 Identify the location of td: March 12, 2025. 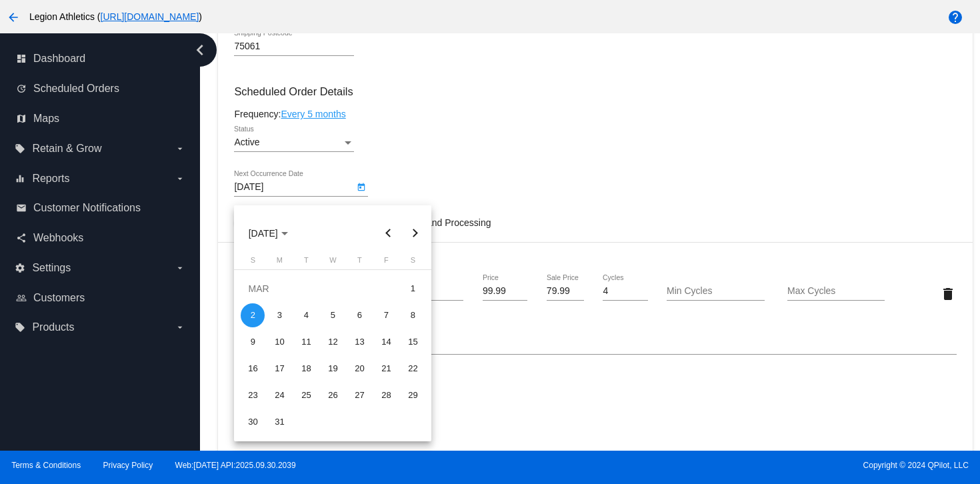
(333, 342).